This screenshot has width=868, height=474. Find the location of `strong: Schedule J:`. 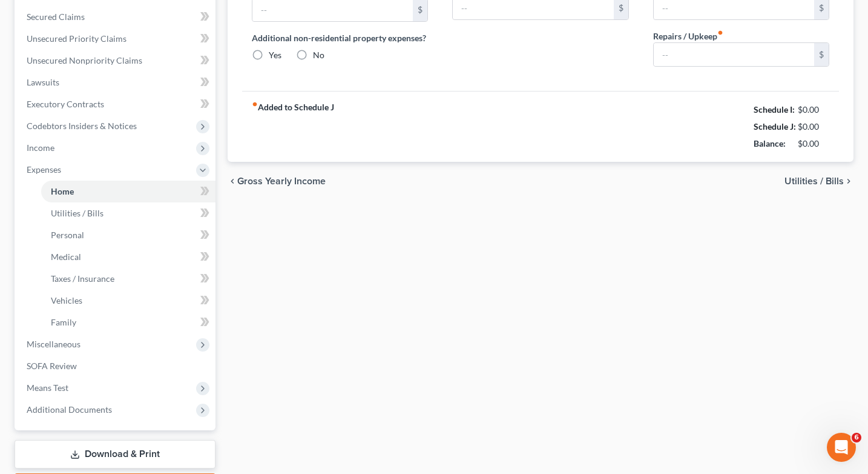

strong: Schedule J: is located at coordinates (775, 126).